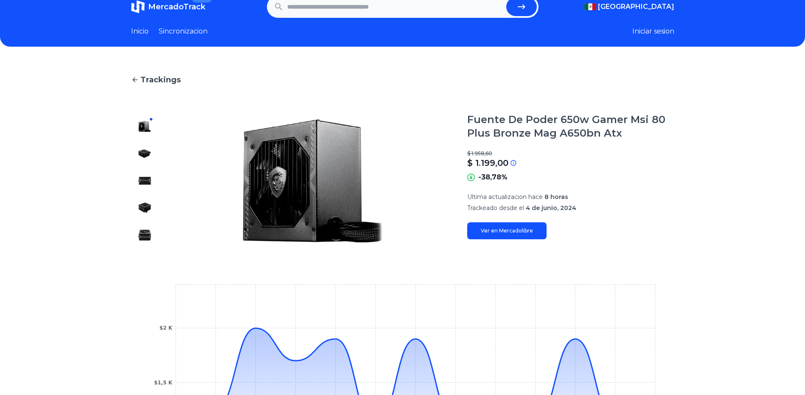 The height and width of the screenshot is (395, 805). Describe the element at coordinates (177, 7) in the screenshot. I see `span: MercadoTrack` at that location.